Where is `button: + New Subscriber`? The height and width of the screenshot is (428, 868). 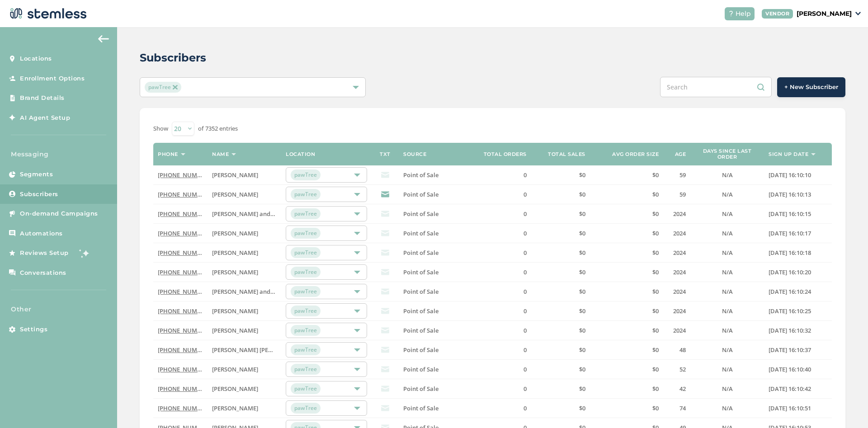 button: + New Subscriber is located at coordinates (811, 87).